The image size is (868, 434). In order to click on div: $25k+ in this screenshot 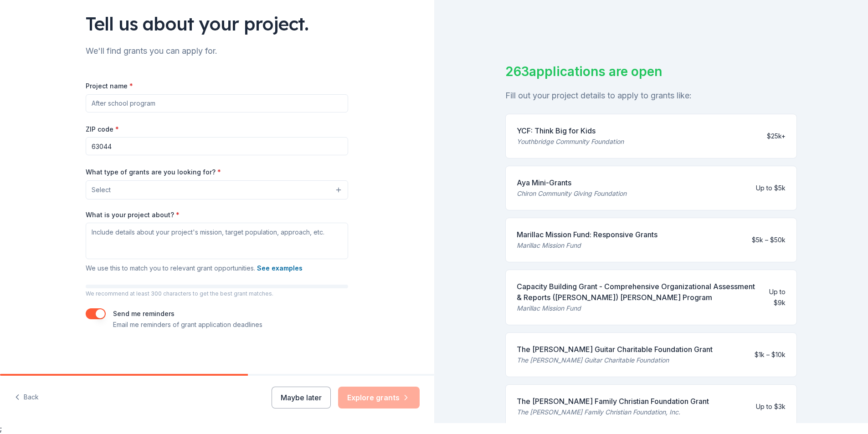, I will do `click(775, 136)`.